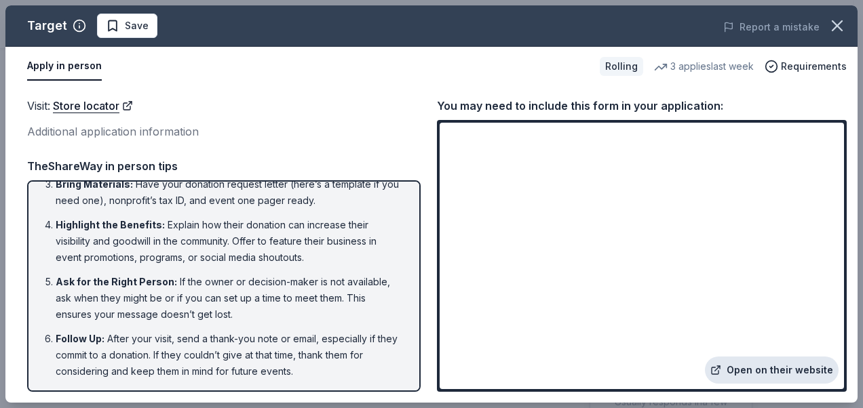 The height and width of the screenshot is (408, 863). What do you see at coordinates (771, 370) in the screenshot?
I see `a: Open on their website` at bounding box center [771, 370].